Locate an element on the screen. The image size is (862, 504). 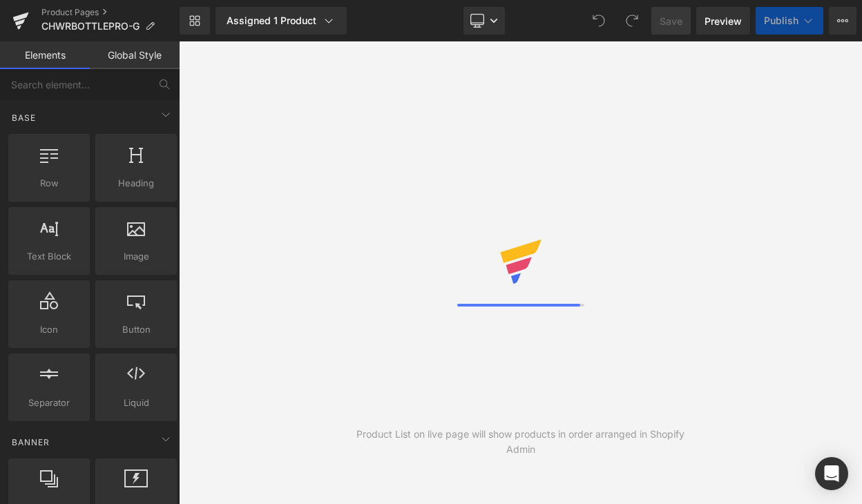
span: Liquid is located at coordinates (136, 403).